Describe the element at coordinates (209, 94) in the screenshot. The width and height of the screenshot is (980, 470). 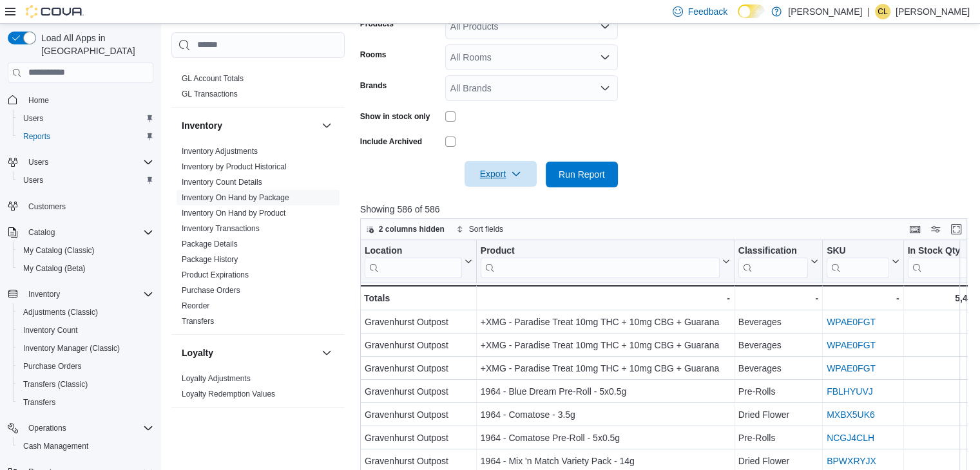
I see `span: GL Transactions` at that location.